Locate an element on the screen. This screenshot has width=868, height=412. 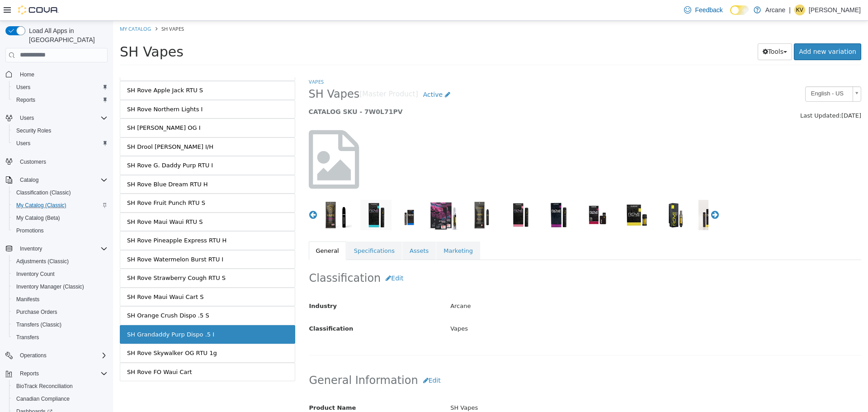
span: Feedback is located at coordinates (708, 10).